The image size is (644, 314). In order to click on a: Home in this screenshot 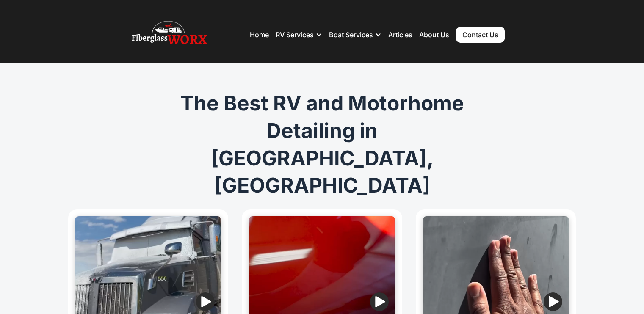, I will do `click(259, 35)`.